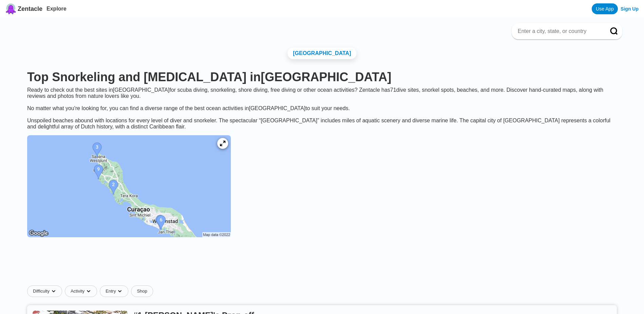 Image resolution: width=644 pixels, height=314 pixels. Describe the element at coordinates (111, 291) in the screenshot. I see `span: Entry` at that location.